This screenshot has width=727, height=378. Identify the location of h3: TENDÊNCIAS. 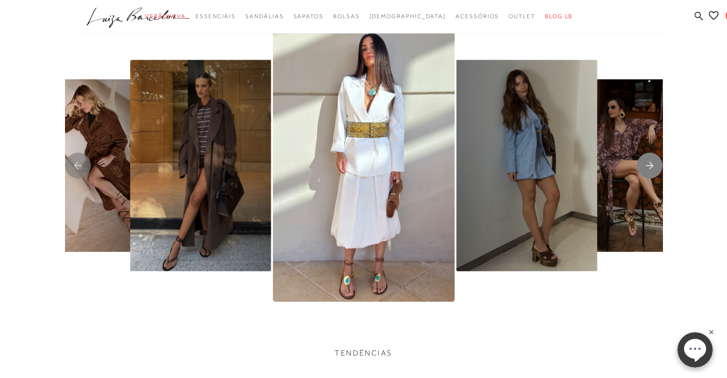
(364, 353).